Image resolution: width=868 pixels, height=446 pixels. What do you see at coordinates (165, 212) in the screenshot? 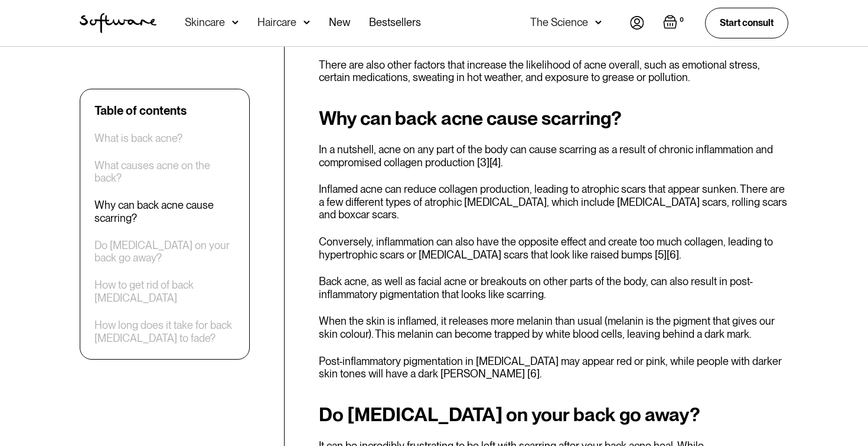
I see `div: Why can back acne cause scarring?` at bounding box center [165, 212].